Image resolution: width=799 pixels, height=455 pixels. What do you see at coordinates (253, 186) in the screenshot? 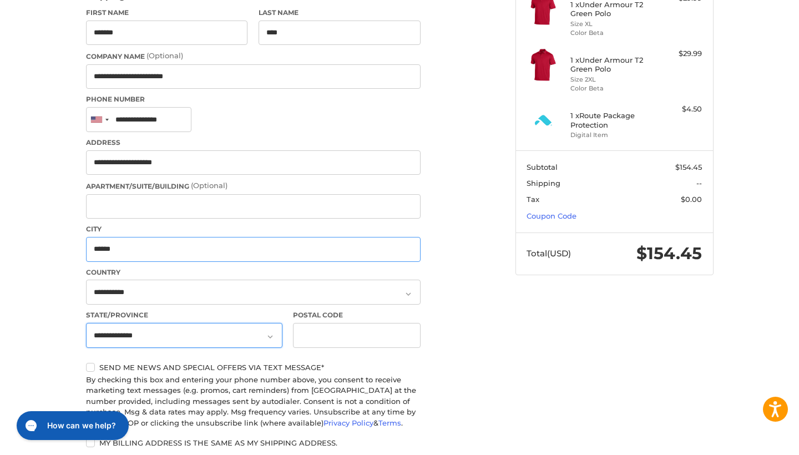
I see `label: Apartment/Suite/Building` at bounding box center [253, 186].